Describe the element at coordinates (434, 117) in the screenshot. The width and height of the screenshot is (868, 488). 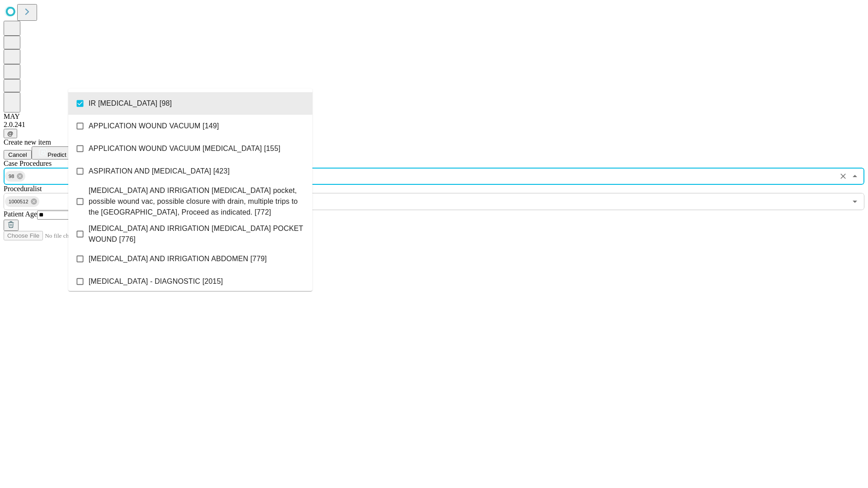
I see `div: MAY` at that location.